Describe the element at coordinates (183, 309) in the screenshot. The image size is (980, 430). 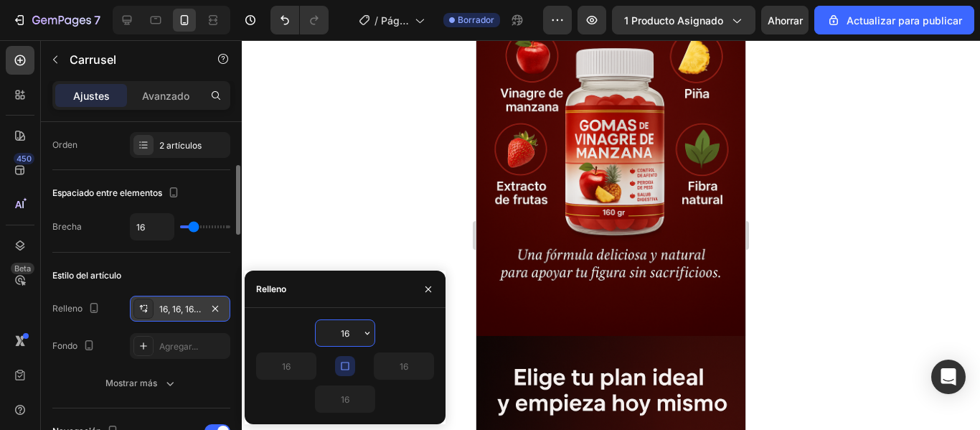
I see `font: 16, 16, 16, 16` at that location.